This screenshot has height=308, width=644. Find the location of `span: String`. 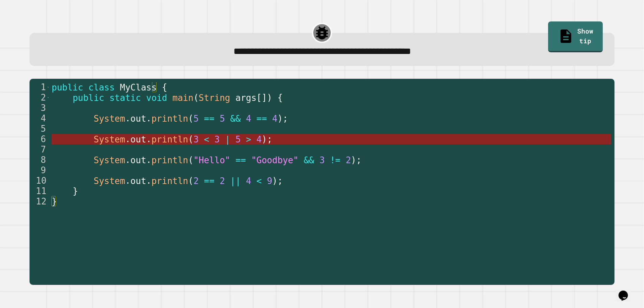

span: String is located at coordinates (214, 98).